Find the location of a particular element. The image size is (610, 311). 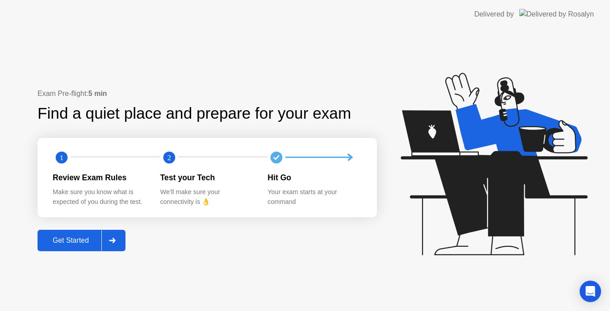

div: Delivered by is located at coordinates (494, 14).